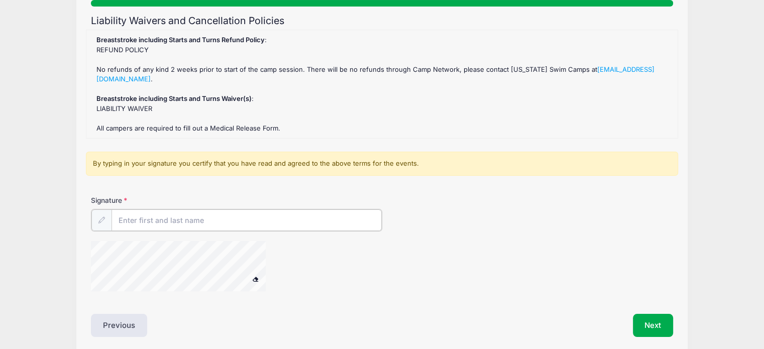 This screenshot has width=764, height=349. What do you see at coordinates (382, 84) in the screenshot?
I see `div: : REFUND POLICY No refunds of any kind 2 weeks prior to start of the camp session. There will be ...` at bounding box center [382, 84].